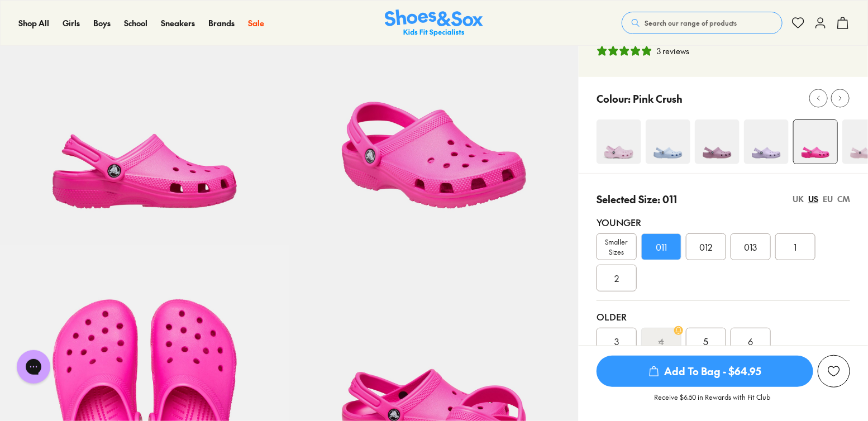  What do you see at coordinates (661, 341) in the screenshot?
I see `s: 4` at bounding box center [661, 341].